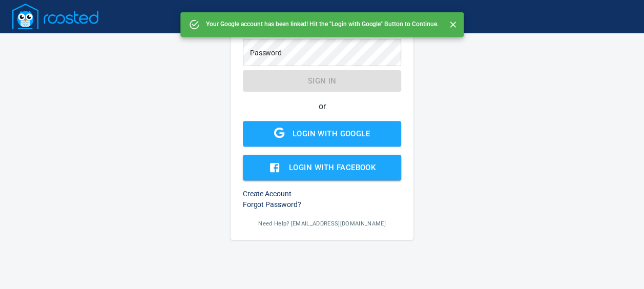 Image resolution: width=644 pixels, height=289 pixels. Describe the element at coordinates (322, 205) in the screenshot. I see `h6: Forgot Password?` at that location.